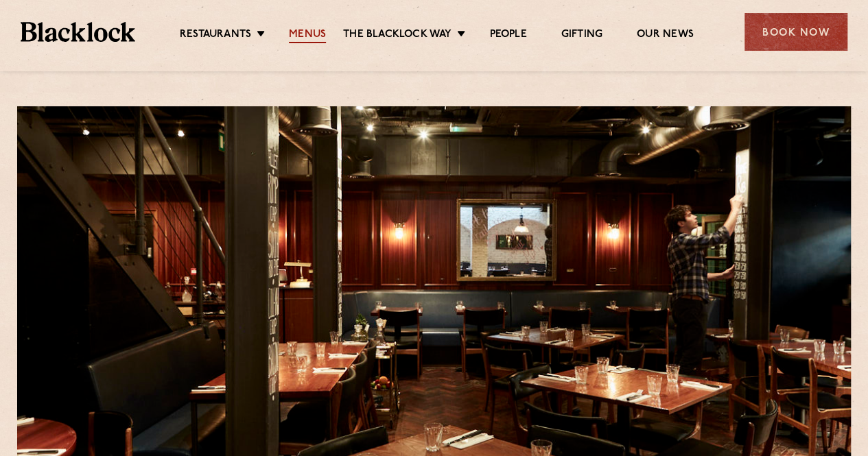 The width and height of the screenshot is (868, 456). I want to click on a: Our News, so click(665, 36).